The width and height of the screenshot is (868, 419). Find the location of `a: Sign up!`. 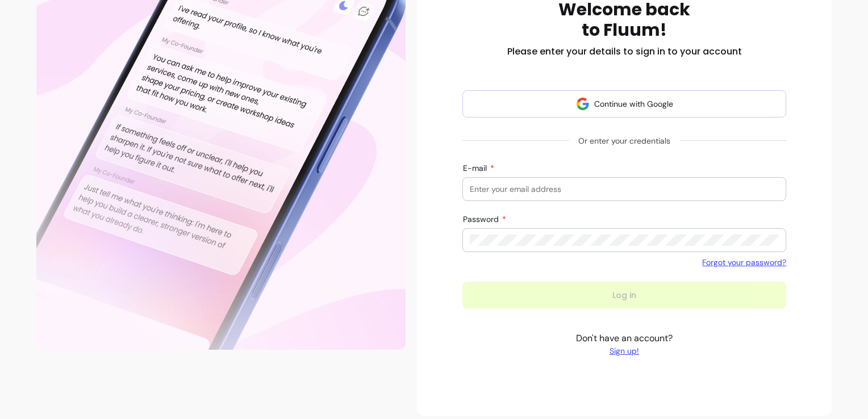

a: Sign up! is located at coordinates (625, 351).